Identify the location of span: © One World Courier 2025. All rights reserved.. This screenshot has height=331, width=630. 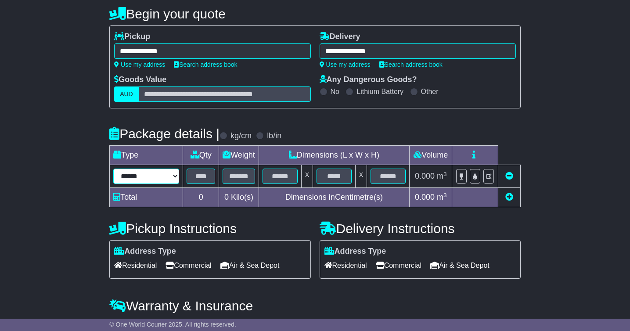
(173, 325).